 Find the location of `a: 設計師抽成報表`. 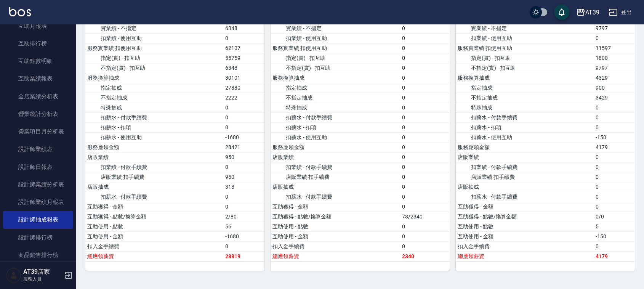

a: 設計師抽成報表 is located at coordinates (38, 220).